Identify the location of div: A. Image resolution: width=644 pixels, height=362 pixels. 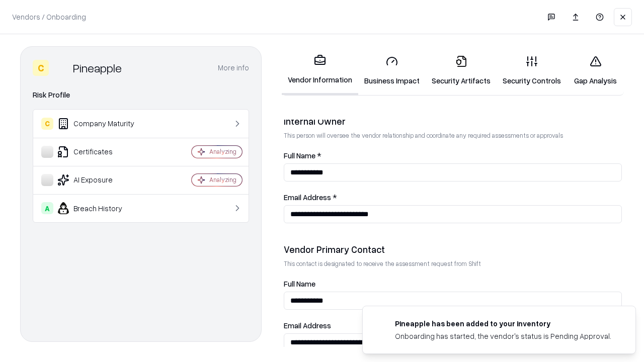
(47, 208).